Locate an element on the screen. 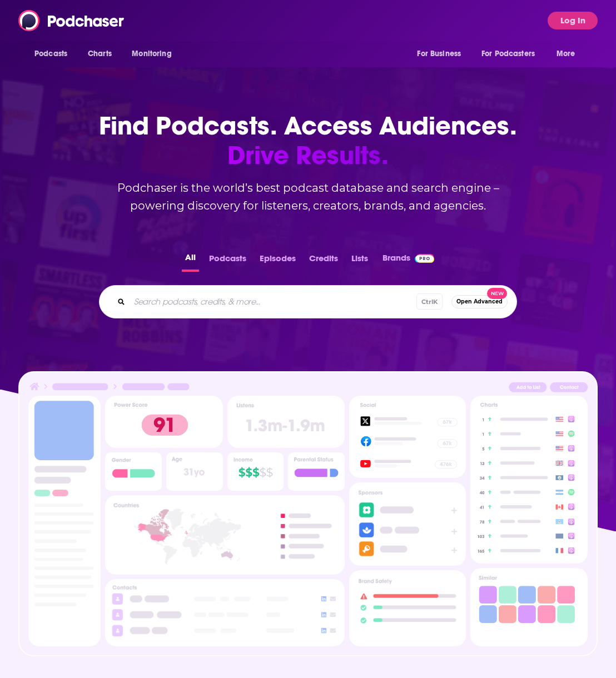 This screenshot has width=616, height=678. a: Podchaser - Follow, Share and Rate Podcasts is located at coordinates (71, 21).